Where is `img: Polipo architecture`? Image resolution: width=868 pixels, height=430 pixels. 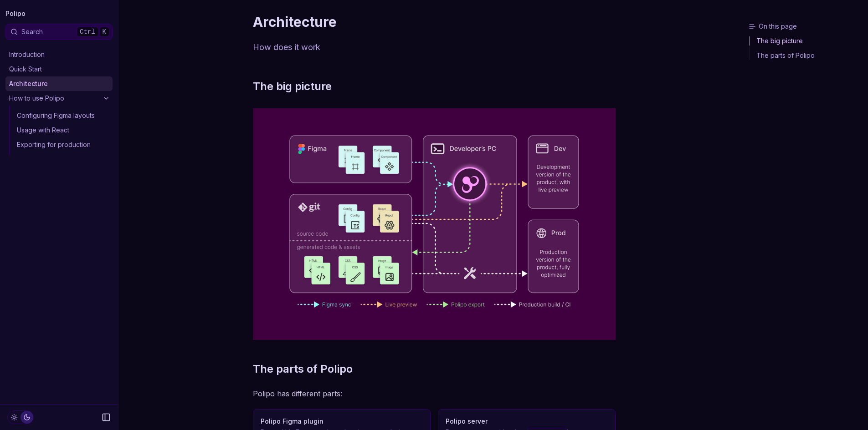 img: Polipo architecture is located at coordinates (434, 224).